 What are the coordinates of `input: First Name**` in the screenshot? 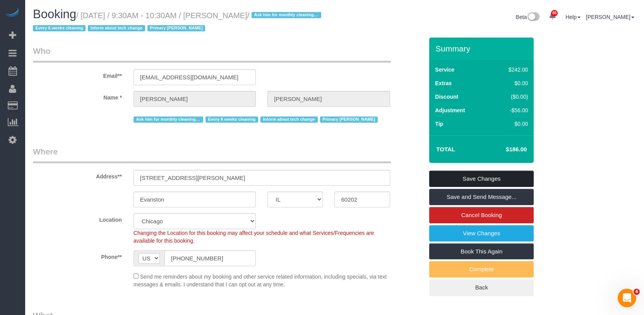 It's located at (195, 99).